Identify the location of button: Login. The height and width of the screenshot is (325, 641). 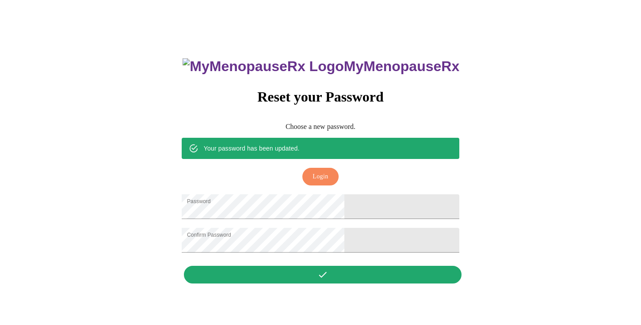
(320, 177).